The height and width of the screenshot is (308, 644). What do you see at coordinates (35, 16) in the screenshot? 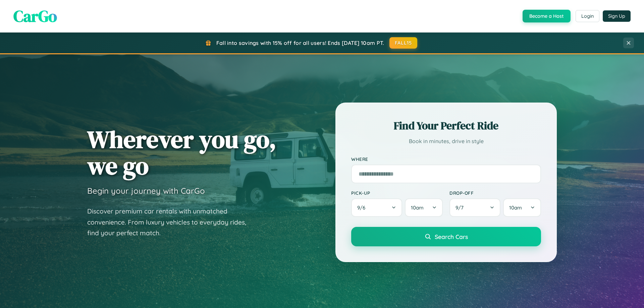
I see `span: CarGo` at bounding box center [35, 16].